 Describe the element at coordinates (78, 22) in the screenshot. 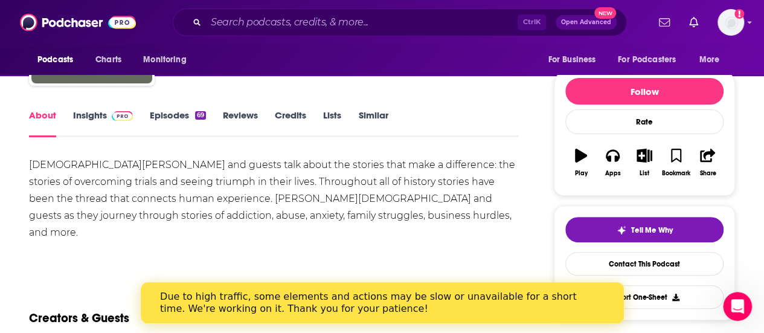

I see `a: Podchaser - Follow, Share and Rate Podcasts` at that location.